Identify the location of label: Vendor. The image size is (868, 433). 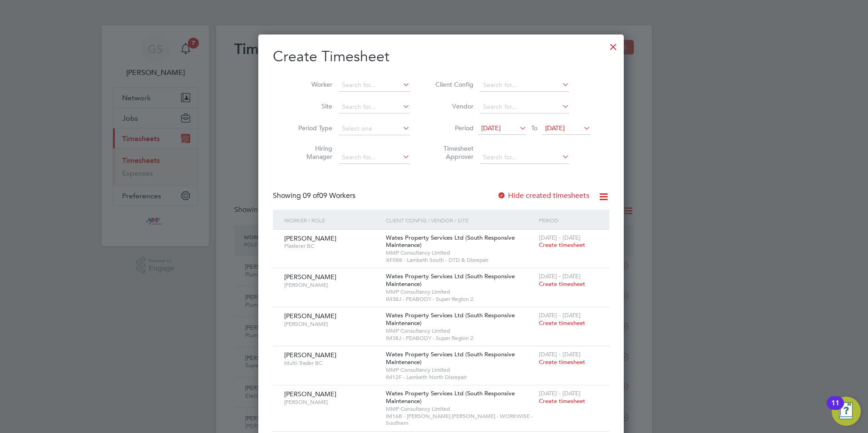
(453, 106).